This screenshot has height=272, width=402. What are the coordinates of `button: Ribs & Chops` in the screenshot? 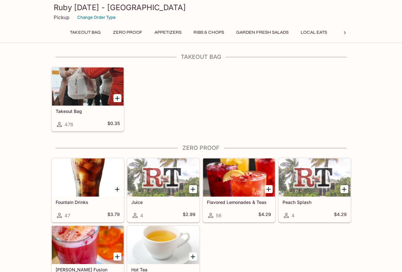 It's located at (209, 32).